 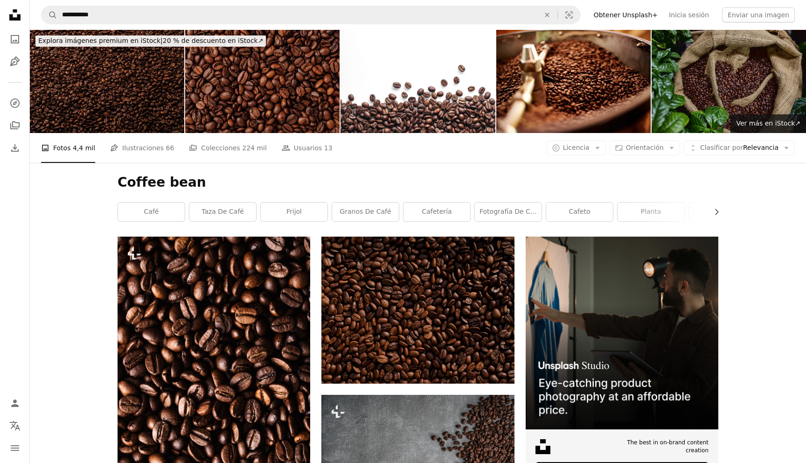 I want to click on img: Coffee Beans Background, so click(x=107, y=81).